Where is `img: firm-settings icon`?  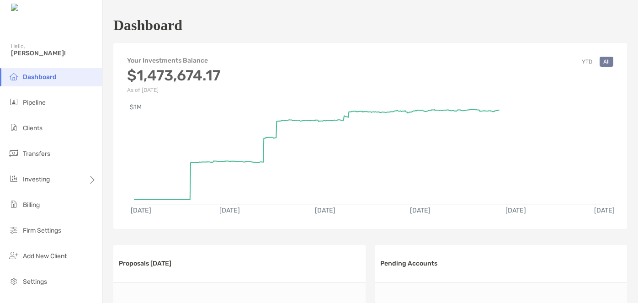
img: firm-settings icon is located at coordinates (14, 230).